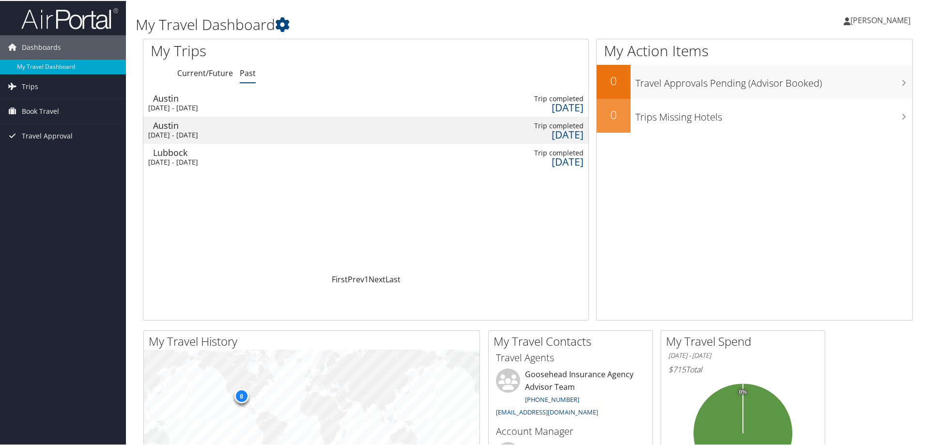 The image size is (926, 445). I want to click on div: 8, so click(241, 395).